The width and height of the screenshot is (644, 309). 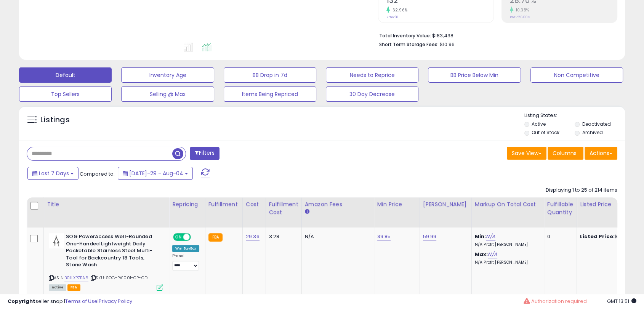 I want to click on div: Fulfillable Quantity, so click(x=560, y=208).